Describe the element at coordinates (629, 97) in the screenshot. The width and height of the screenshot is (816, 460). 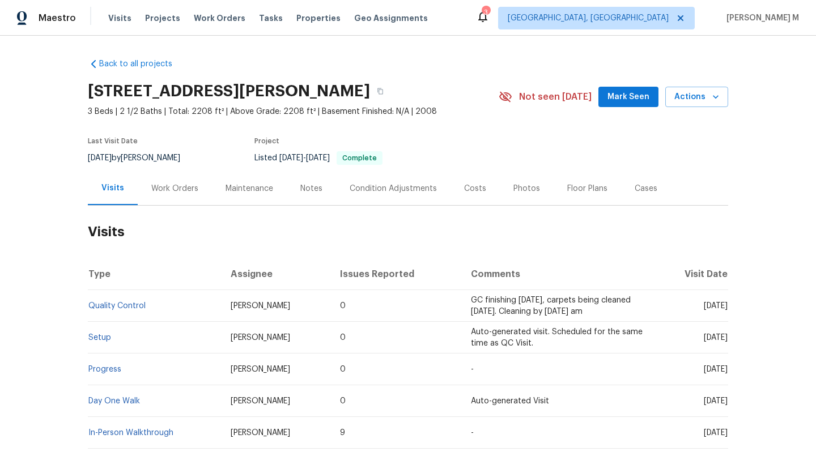
I see `button: Mark Seen` at that location.